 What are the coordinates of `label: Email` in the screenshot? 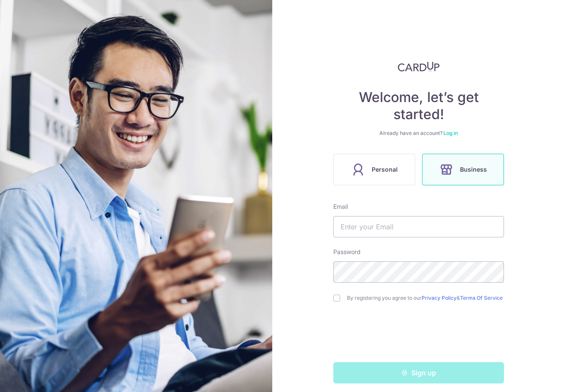 It's located at (341, 207).